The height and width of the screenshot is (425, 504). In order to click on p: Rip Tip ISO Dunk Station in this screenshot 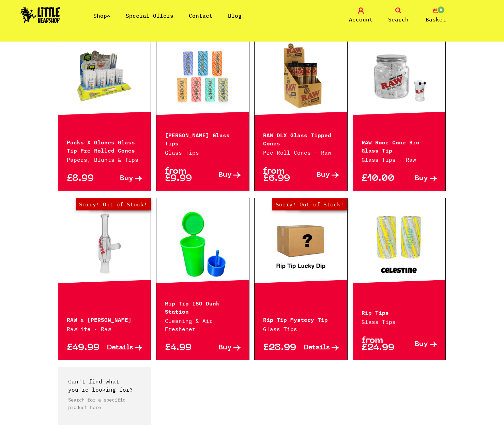, I will do `click(203, 307)`.